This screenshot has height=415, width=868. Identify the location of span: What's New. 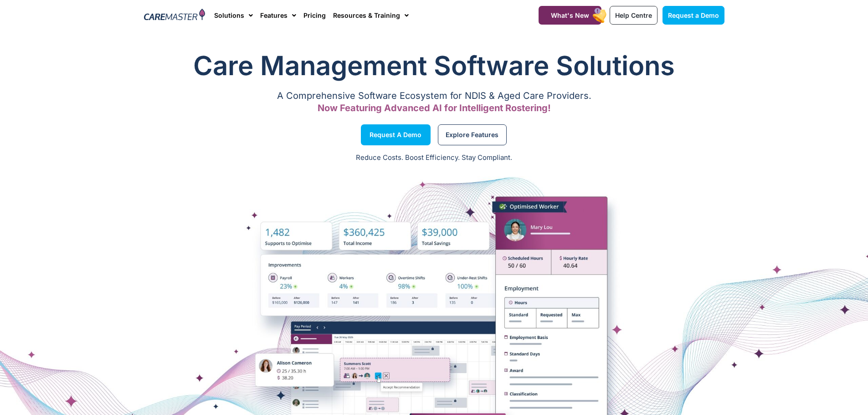
(570, 15).